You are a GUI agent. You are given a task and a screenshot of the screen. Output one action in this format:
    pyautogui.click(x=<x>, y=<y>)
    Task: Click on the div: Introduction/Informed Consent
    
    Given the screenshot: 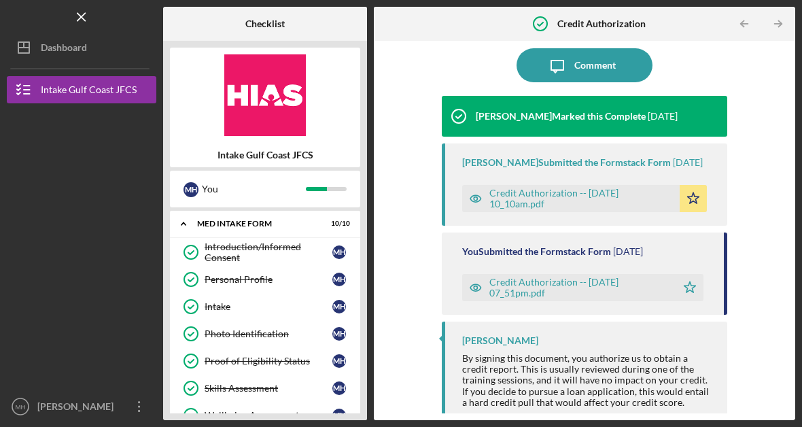 What is the action you would take?
    pyautogui.click(x=268, y=252)
    